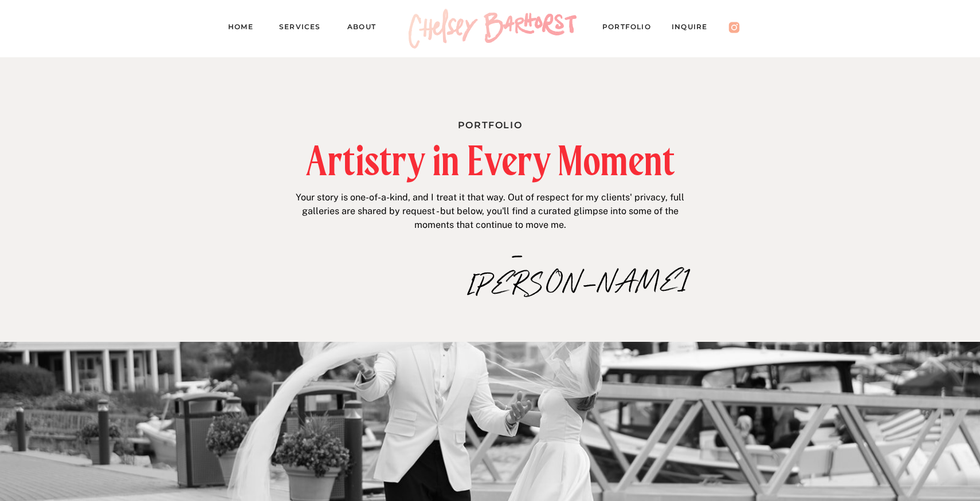 This screenshot has height=501, width=980. Describe the element at coordinates (245, 28) in the screenshot. I see `a: Home` at that location.